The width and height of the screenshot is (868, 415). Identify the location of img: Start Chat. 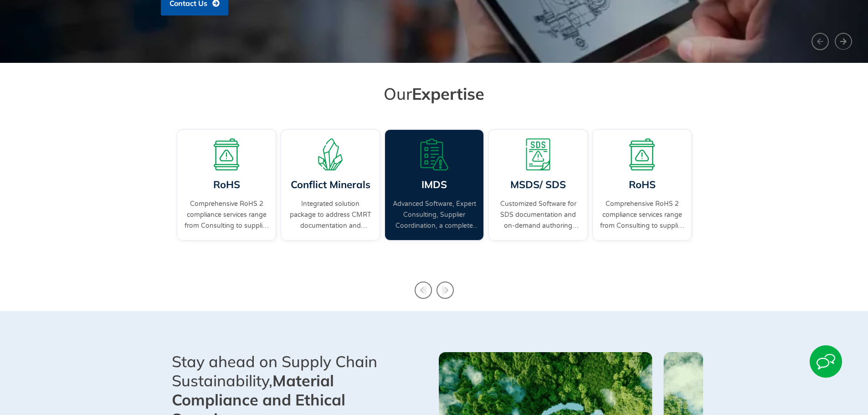
(825, 361).